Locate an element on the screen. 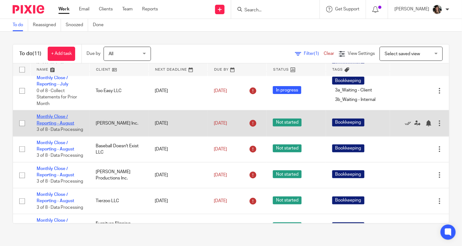 This screenshot has width=462, height=246. span: (1) is located at coordinates (316, 54).